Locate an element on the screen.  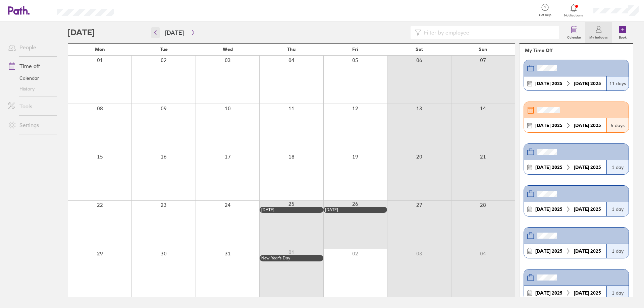
a: History is located at coordinates (29, 89).